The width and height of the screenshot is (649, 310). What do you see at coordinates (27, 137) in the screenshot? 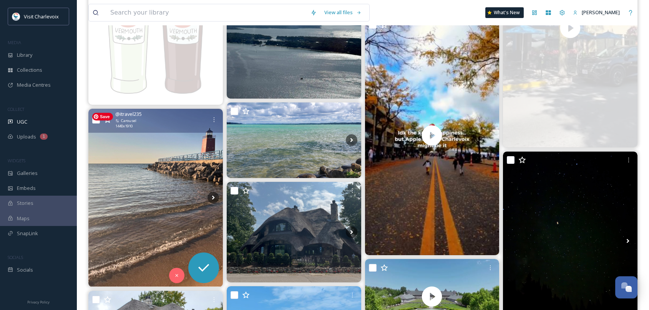
I see `span: Uploads` at bounding box center [27, 137].